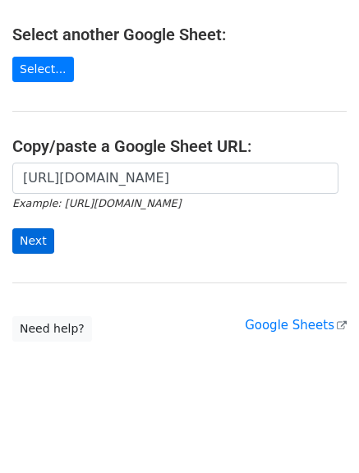 The width and height of the screenshot is (359, 473). I want to click on h4: Copy/paste a Google Sheet URL:, so click(179, 146).